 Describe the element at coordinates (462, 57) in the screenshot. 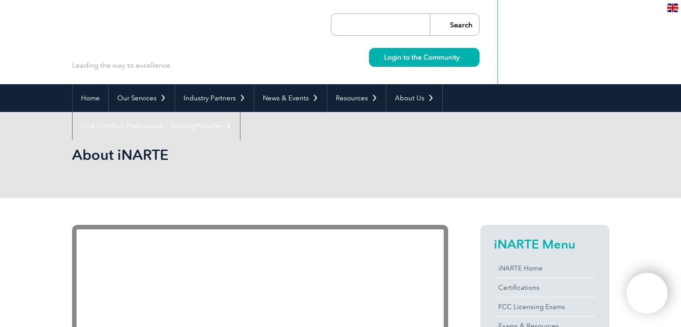

I see `img: svg+xml;nitro-empty-id=MzU4OjIyMw==-1;base64,PHN2ZyB2aWV3Qm94PSIwIDAgMTEgMTEiIHdpZHRoPSIxMSIgaGVp...` at that location.